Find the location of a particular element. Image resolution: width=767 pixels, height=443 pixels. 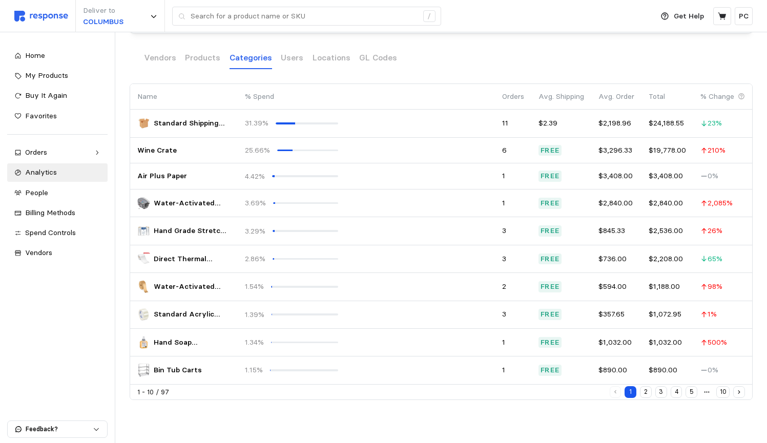

p: $2,208.00 is located at coordinates (667, 259).